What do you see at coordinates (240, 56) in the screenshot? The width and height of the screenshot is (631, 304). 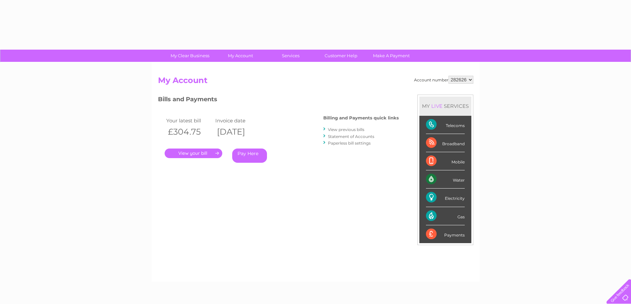 I see `a: My Account` at bounding box center [240, 56].